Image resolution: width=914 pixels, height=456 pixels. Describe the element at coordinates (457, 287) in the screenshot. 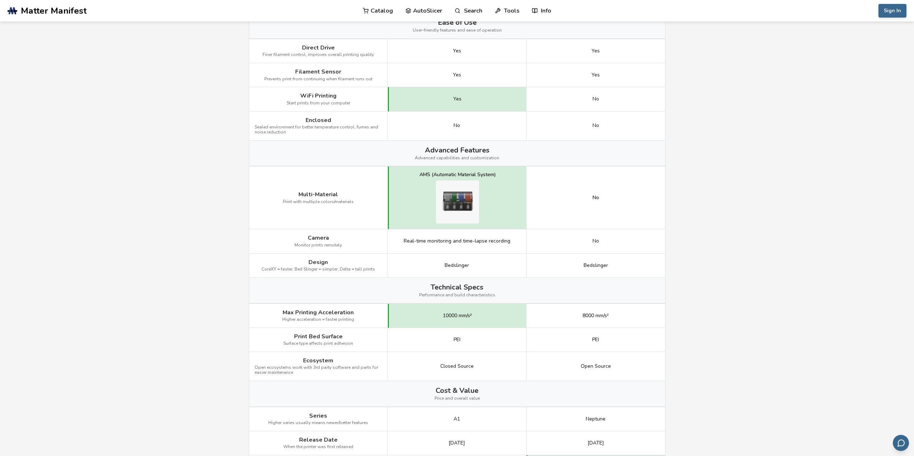

I see `span: Technical Specs` at that location.